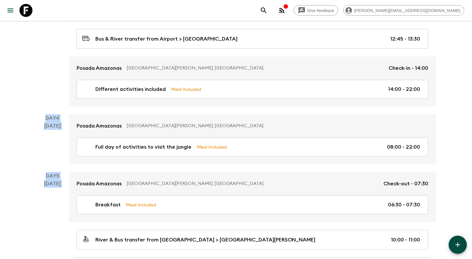  I want to click on button: search adventures, so click(264, 10).